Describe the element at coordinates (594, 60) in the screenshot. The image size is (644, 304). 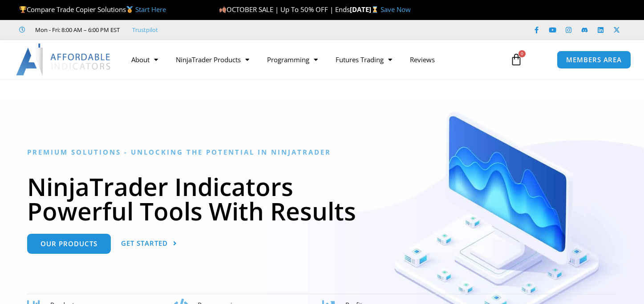
I see `a: MEMBERS AREA` at that location.